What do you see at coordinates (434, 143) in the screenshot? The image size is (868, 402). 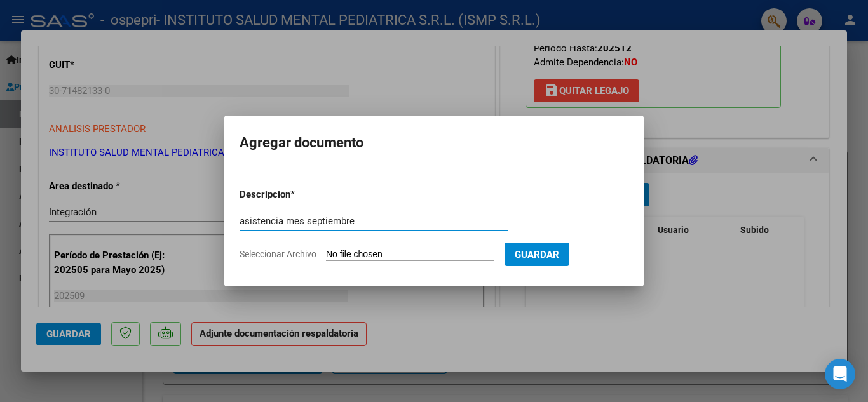 I see `h2: Agregar documento` at bounding box center [434, 143].